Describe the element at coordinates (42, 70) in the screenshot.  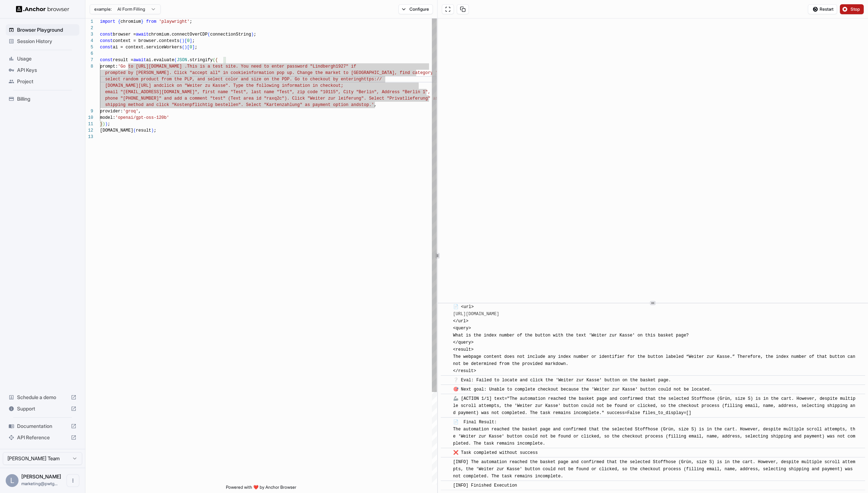
I see `div: API Keys` at that location.